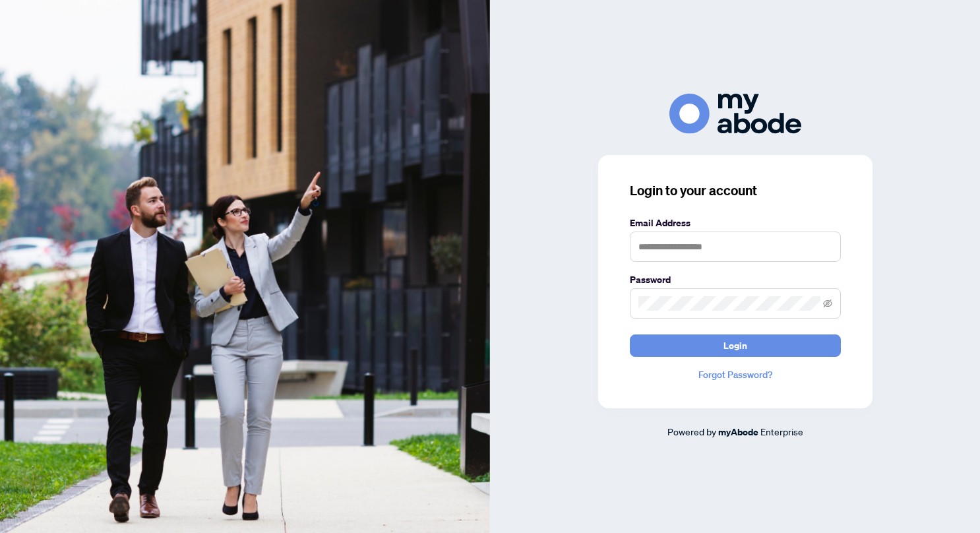 The image size is (980, 533). I want to click on span: eye-invisible, so click(827, 304).